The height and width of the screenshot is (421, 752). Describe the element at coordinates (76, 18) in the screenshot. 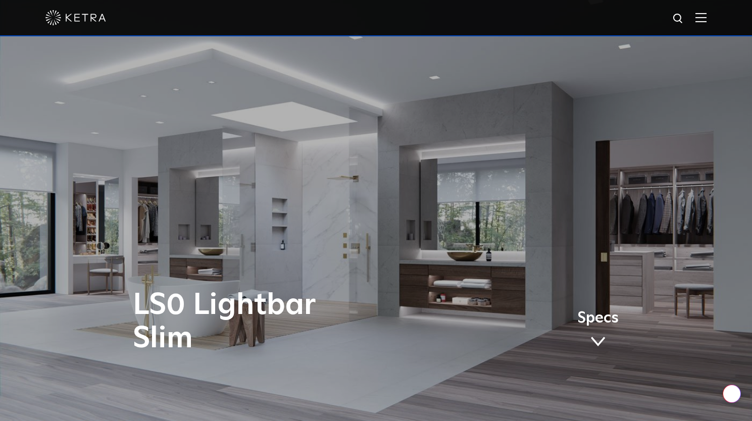

I see `img: ketra-logo-2019-white` at that location.